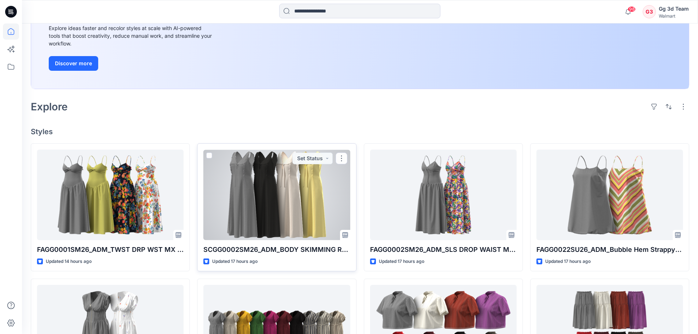 The width and height of the screenshot is (698, 334). What do you see at coordinates (610, 195) in the screenshot?
I see `a: FAGG0022SU26_ADM_Bubble Hem Strappy Mini Dress` at bounding box center [610, 195].